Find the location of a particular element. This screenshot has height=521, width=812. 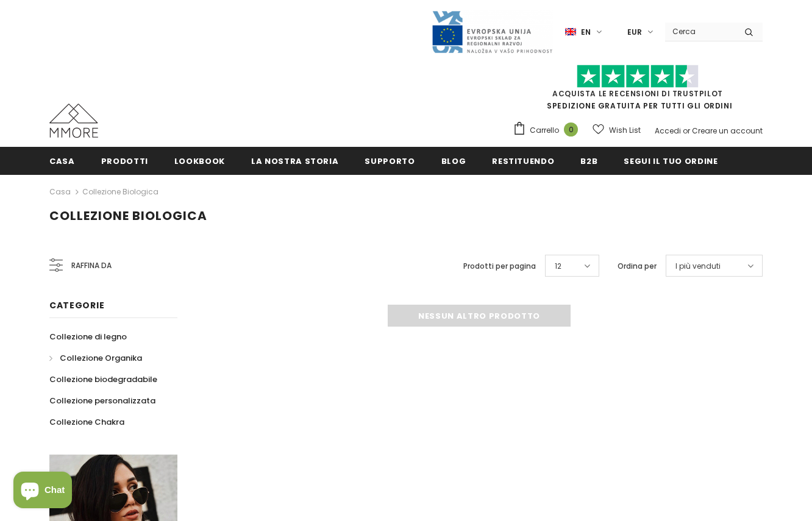

span: Collezione Organika is located at coordinates (101, 358).